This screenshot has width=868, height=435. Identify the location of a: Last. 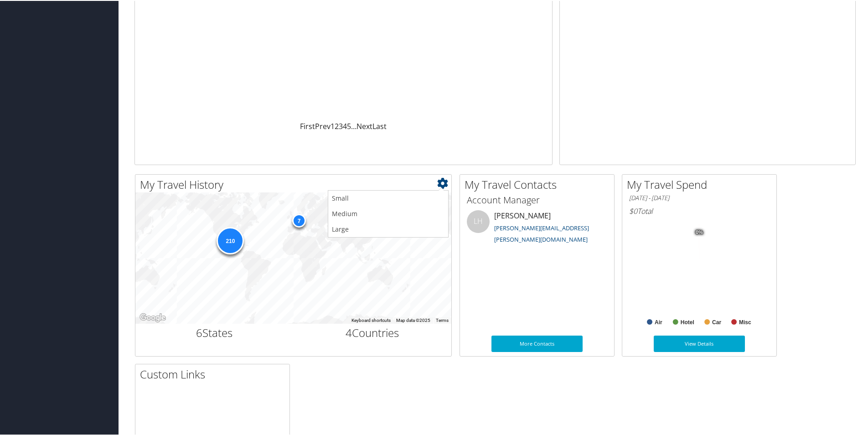
(379, 125).